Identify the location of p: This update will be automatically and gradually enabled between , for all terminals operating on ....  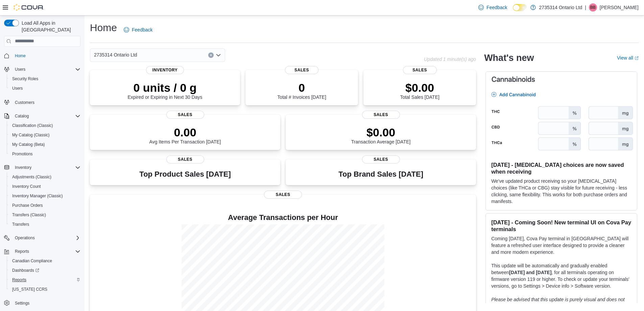
(561, 276).